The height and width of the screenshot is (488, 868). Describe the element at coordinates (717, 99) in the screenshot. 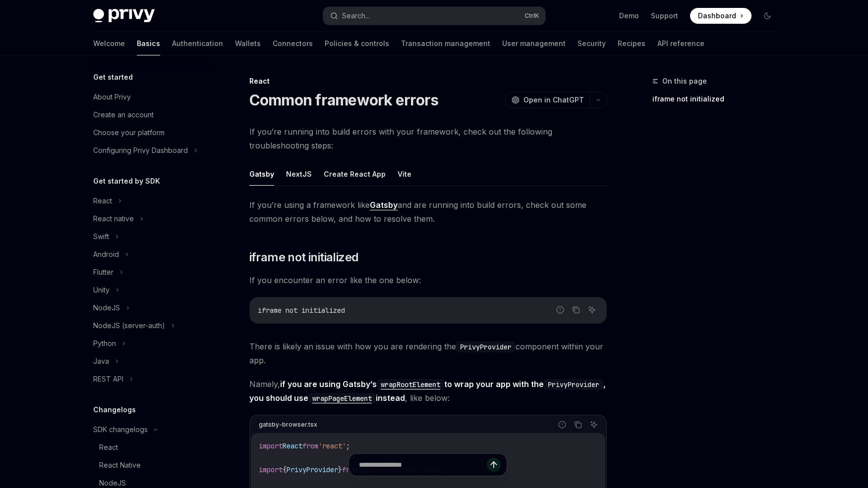

I see `a: iframe not initialized` at that location.